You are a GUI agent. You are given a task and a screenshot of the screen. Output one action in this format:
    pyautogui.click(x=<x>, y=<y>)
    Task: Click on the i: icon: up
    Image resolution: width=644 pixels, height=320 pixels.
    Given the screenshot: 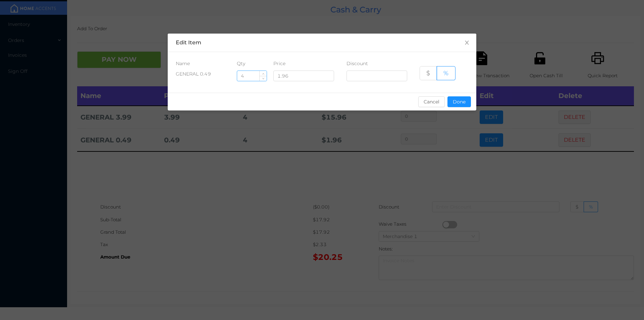 What is the action you would take?
    pyautogui.click(x=263, y=74)
    